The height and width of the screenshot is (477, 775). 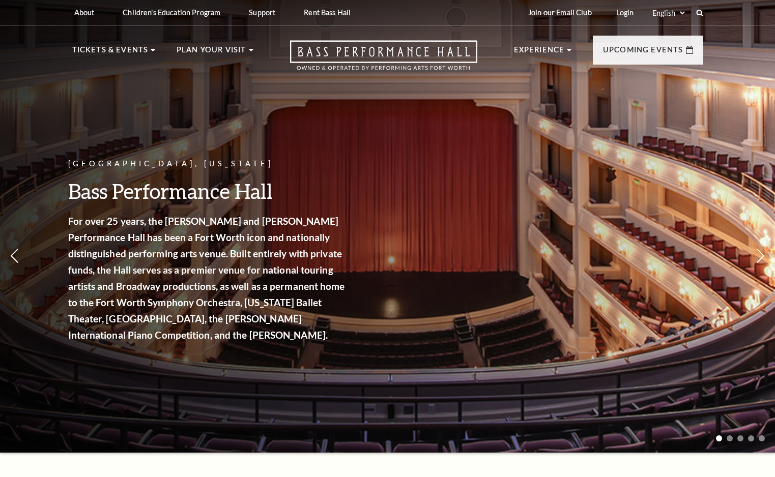 What do you see at coordinates (262, 12) in the screenshot?
I see `p: Support` at bounding box center [262, 12].